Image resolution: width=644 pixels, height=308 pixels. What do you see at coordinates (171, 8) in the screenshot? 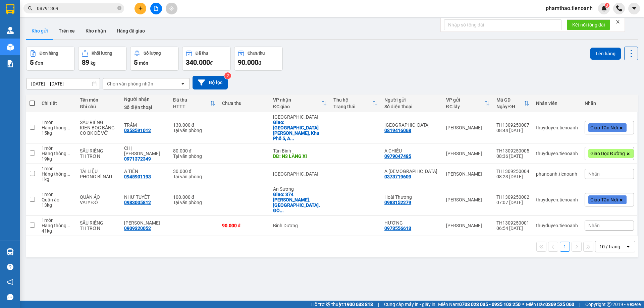
I see `button: aim` at bounding box center [171, 8].